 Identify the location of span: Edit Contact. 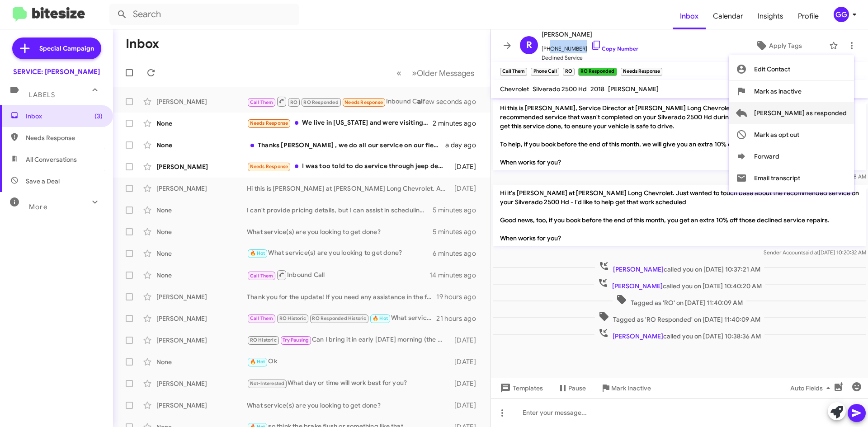
(773, 69).